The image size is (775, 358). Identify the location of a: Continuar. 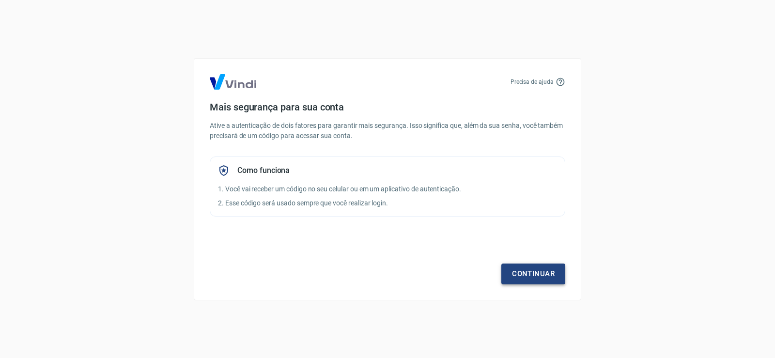
(533, 274).